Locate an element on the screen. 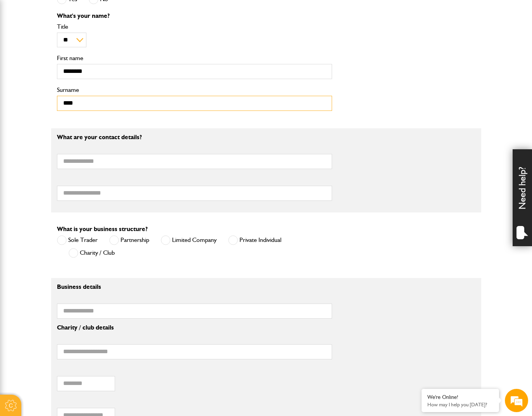 This screenshot has width=532, height=416. textarea: Type your message and hit 'Enter' is located at coordinates (76, 186).